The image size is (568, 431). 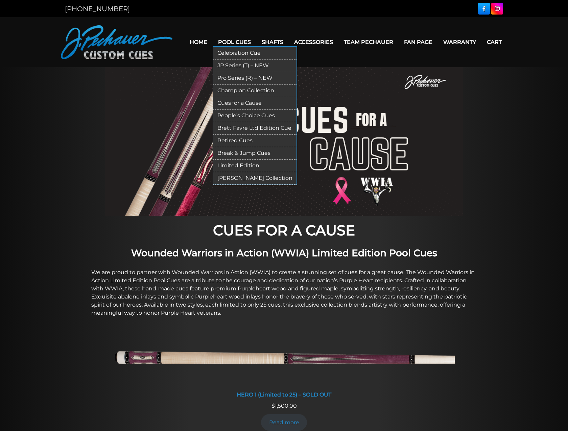 I want to click on a: Home, so click(x=199, y=42).